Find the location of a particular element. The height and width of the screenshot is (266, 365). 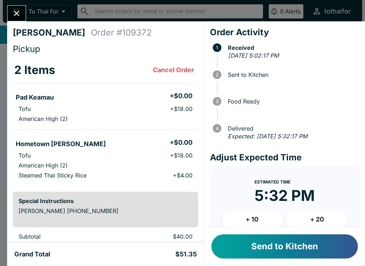

button: + 10 is located at coordinates (252, 220).